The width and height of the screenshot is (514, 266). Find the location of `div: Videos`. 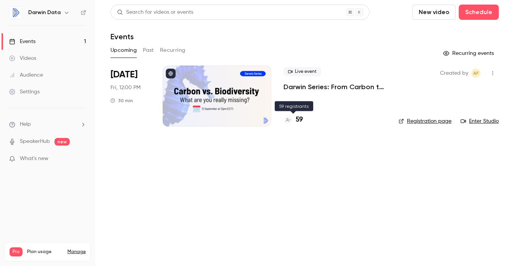

div: Videos is located at coordinates (23, 58).